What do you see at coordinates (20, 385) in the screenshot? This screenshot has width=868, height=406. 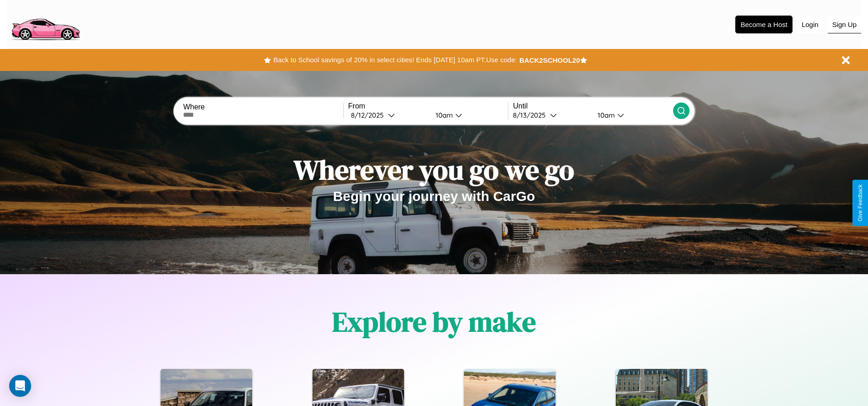 I see `div: Open Intercom Messenger` at bounding box center [20, 385].